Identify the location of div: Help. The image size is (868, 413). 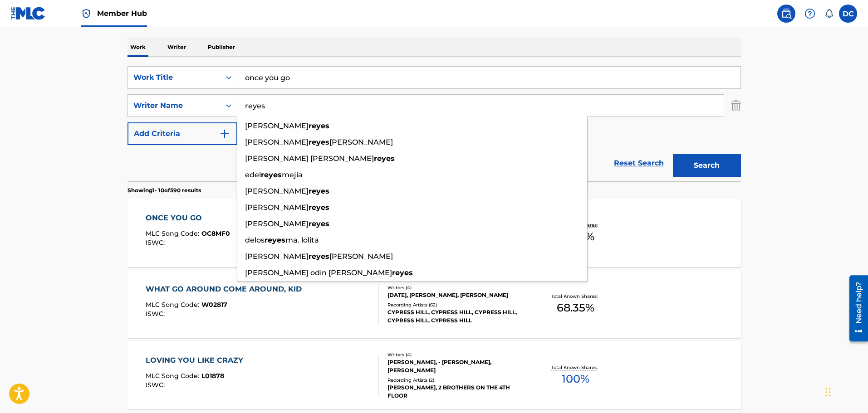
(810, 14).